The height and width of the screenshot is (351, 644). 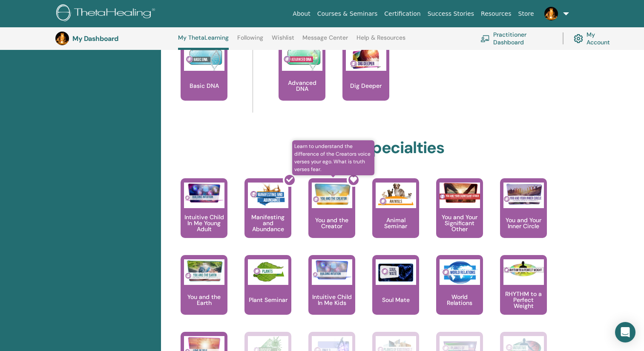 What do you see at coordinates (496, 13) in the screenshot?
I see `a: Resources` at bounding box center [496, 13].